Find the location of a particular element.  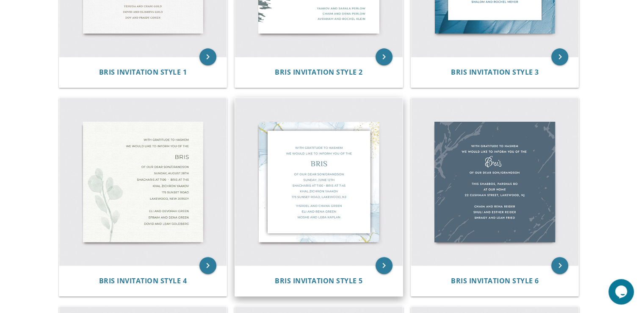

img: Bris Invitation Style 5 is located at coordinates (319, 182).